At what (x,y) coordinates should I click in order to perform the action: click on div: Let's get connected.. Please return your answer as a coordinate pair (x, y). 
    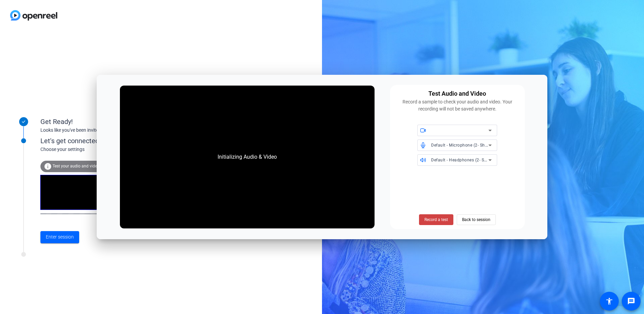
    Looking at the image, I should click on (115, 141).